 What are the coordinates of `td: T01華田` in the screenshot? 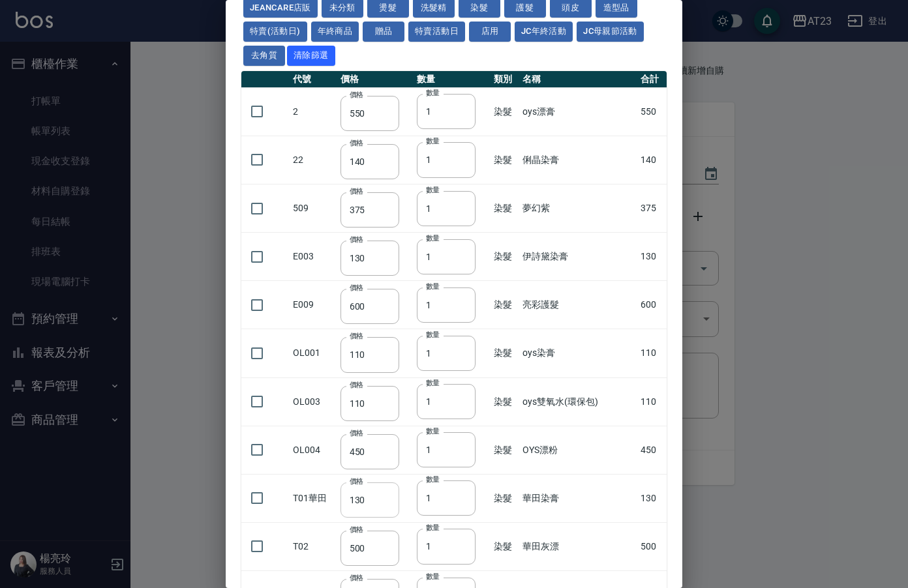 It's located at (314, 498).